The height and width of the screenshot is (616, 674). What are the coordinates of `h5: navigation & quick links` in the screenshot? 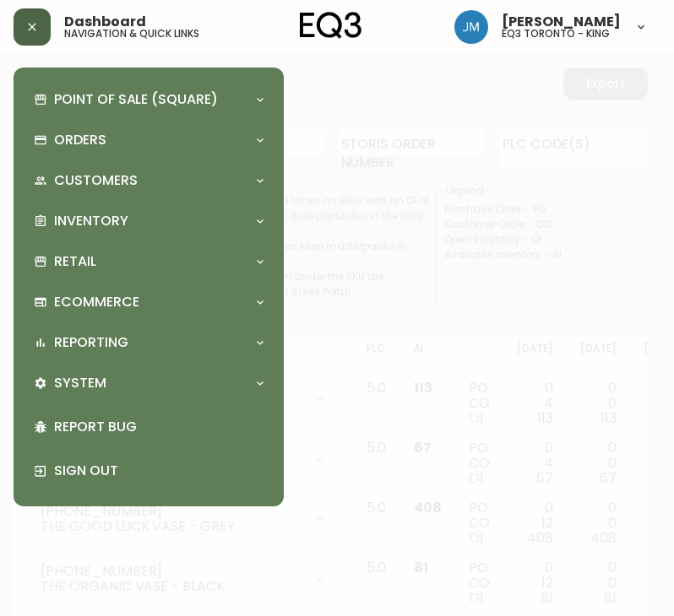 It's located at (132, 34).